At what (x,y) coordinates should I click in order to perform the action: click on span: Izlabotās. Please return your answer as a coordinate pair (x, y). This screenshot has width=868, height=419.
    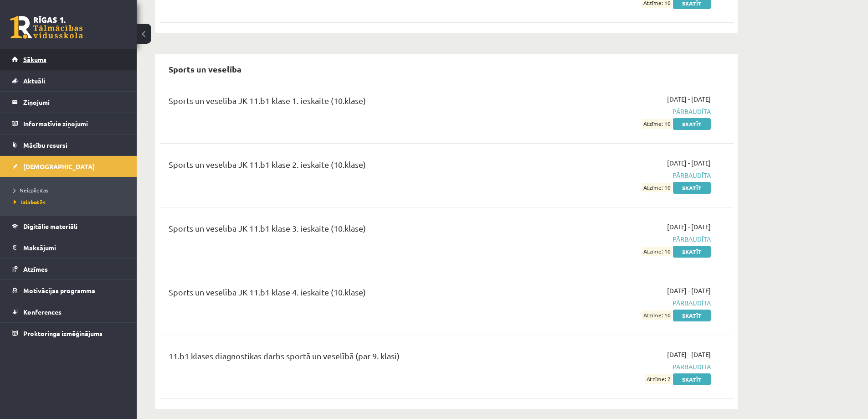
    Looking at the image, I should click on (29, 202).